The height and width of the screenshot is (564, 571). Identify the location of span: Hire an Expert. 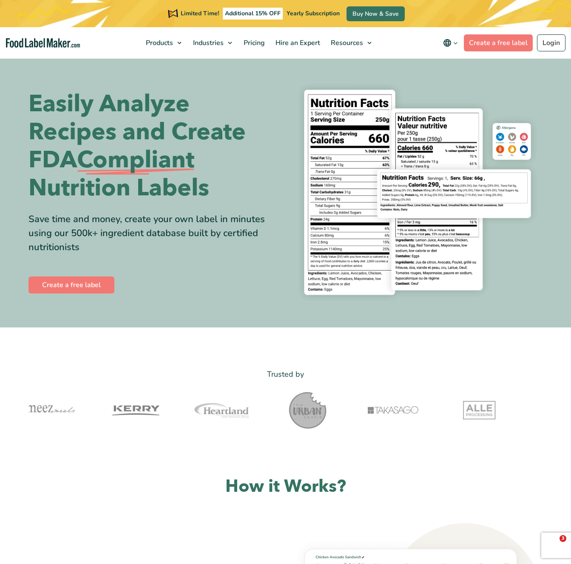
(297, 43).